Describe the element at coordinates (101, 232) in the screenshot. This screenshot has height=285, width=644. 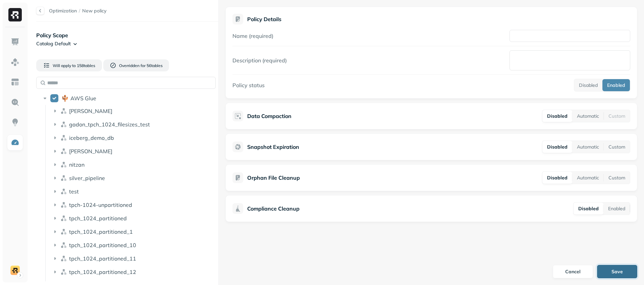
I see `p: tpch_1024_partitioned_1` at that location.